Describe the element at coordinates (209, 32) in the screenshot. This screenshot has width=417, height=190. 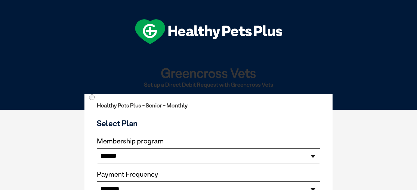
I see `img: hpp-logo-landscape-green-white.png` at that location.